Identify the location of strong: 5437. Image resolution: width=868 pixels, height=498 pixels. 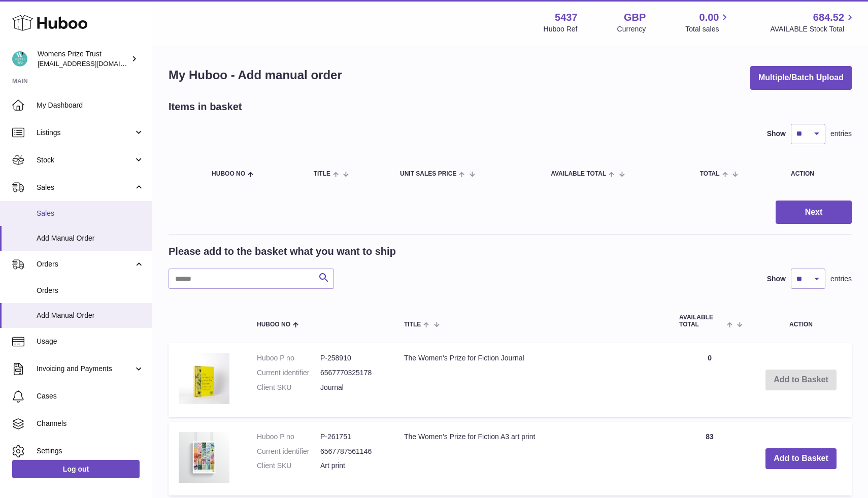
(566, 17).